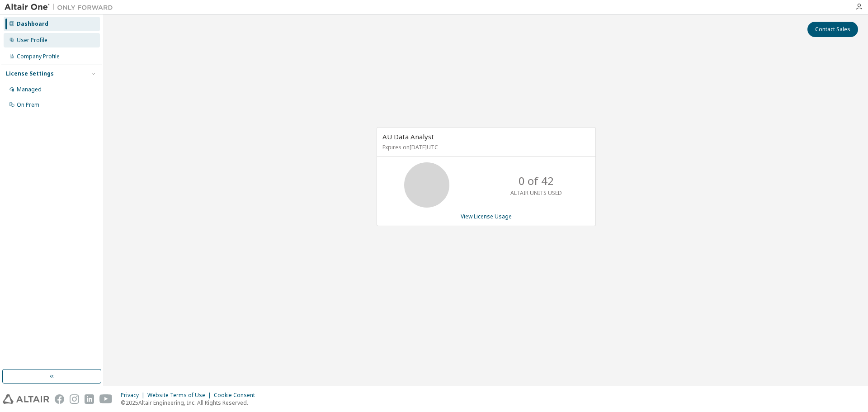 This screenshot has width=868, height=412. I want to click on div: User Profile, so click(32, 40).